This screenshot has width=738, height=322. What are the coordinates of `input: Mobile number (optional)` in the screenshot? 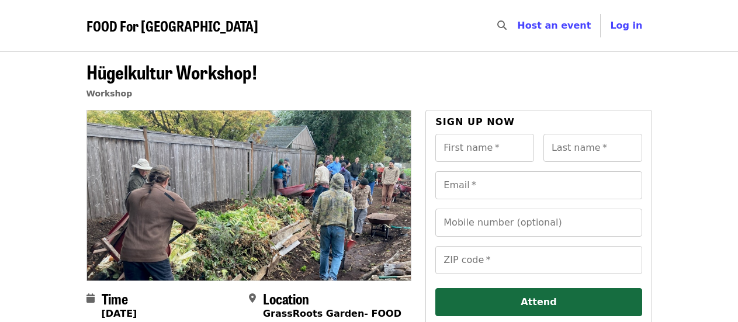 It's located at (538, 223).